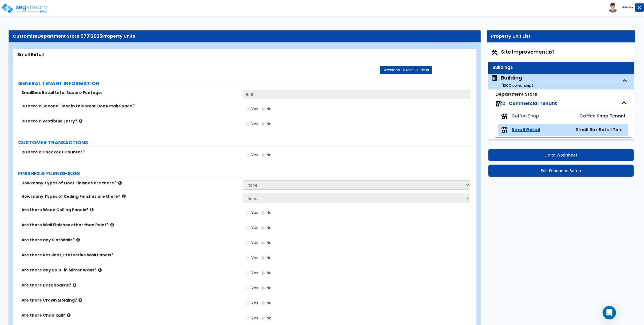 This screenshot has height=325, width=644. What do you see at coordinates (25, 9) in the screenshot?
I see `img: logo_pro_r.png` at bounding box center [25, 9].